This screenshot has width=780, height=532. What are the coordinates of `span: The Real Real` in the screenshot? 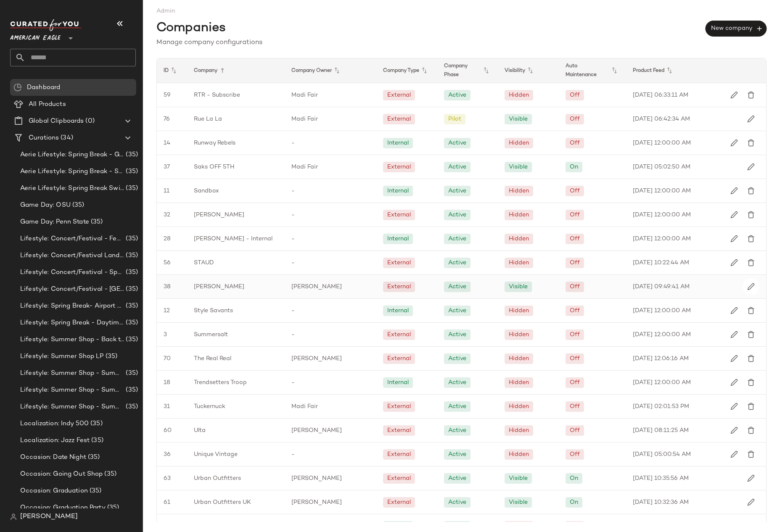 It's located at (213, 359).